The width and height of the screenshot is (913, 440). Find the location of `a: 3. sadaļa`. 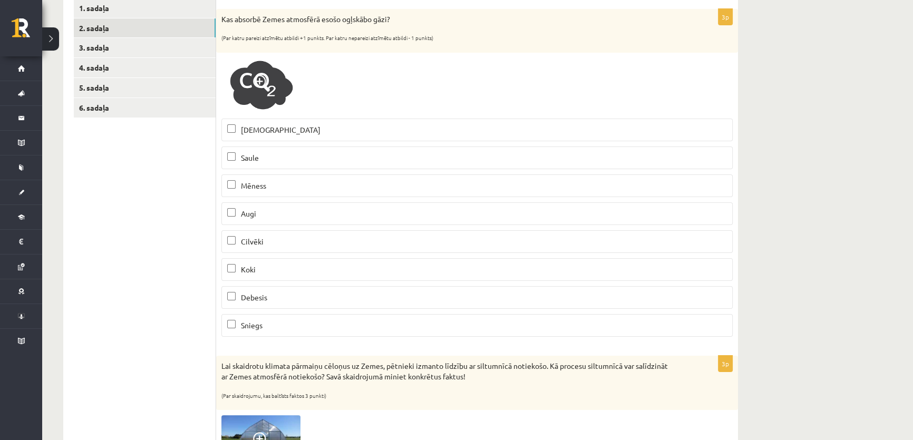

a: 3. sadaļa is located at coordinates (145, 47).